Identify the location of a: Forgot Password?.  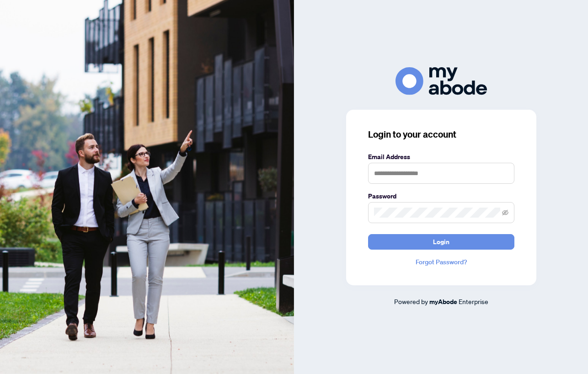
(441, 262).